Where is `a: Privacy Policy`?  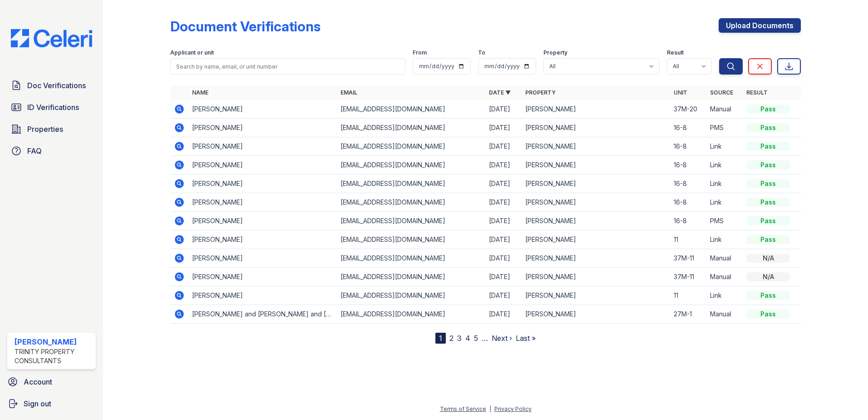 a: Privacy Policy is located at coordinates (513, 409).